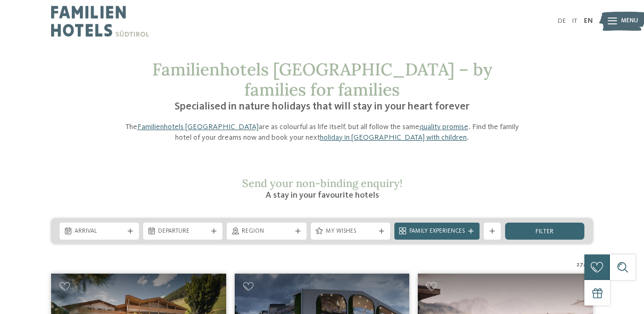  I want to click on span: Send your non-binding enquiry!, so click(322, 183).